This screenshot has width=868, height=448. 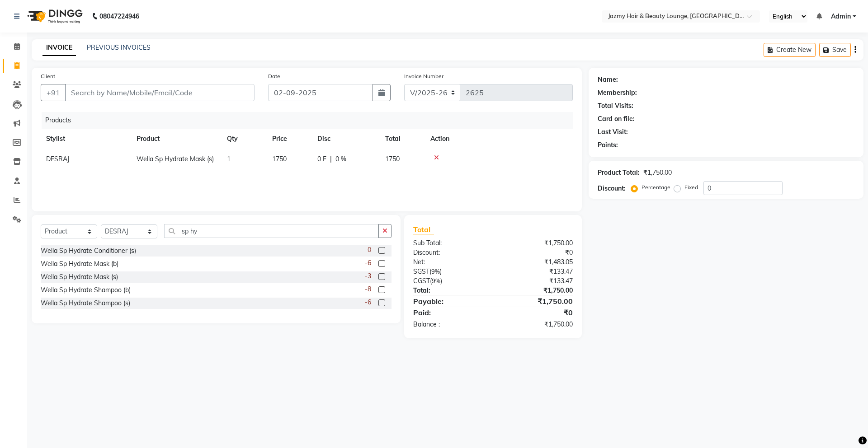 What do you see at coordinates (58, 159) in the screenshot?
I see `span: DESRAJ` at bounding box center [58, 159].